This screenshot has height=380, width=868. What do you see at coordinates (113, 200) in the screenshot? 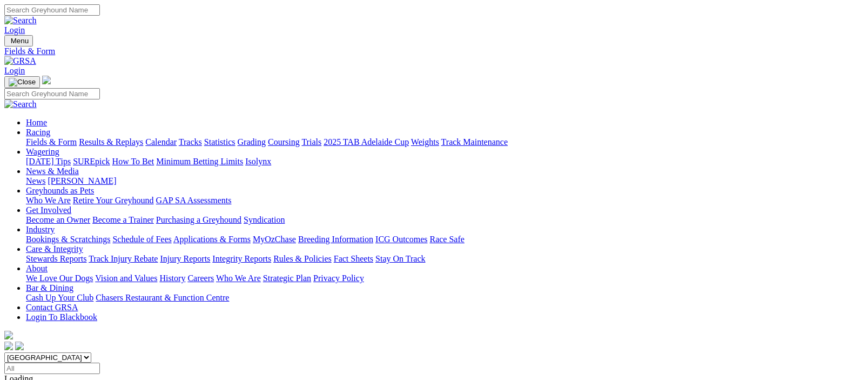
I see `a: Retire Your Greyhound` at bounding box center [113, 200].